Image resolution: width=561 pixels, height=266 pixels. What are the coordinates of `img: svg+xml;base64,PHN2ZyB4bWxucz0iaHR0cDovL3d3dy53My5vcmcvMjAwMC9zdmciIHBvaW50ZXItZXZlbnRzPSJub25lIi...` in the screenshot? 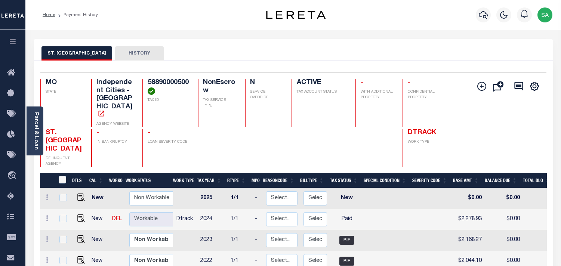 It's located at (545, 15).